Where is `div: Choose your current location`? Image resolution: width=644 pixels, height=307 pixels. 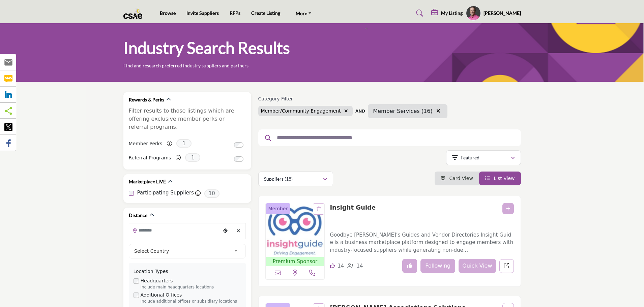
div: Choose your current location is located at coordinates (225, 231).